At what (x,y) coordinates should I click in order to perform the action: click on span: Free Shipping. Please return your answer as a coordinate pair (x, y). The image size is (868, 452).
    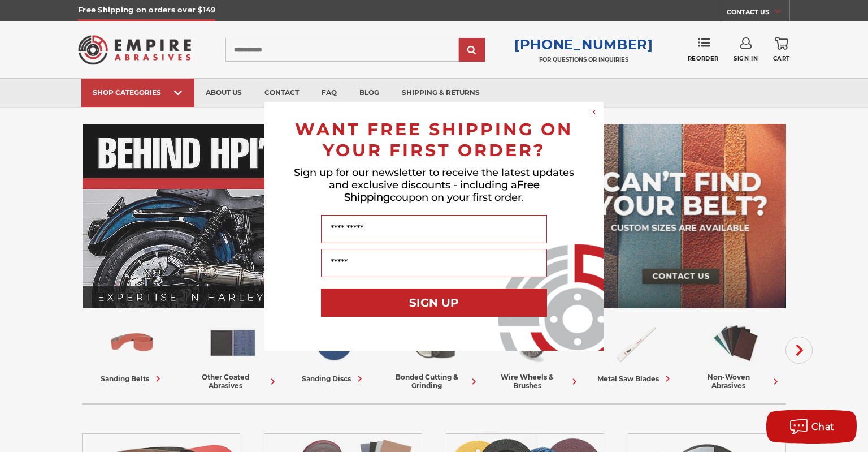
    Looking at the image, I should click on (442, 192).